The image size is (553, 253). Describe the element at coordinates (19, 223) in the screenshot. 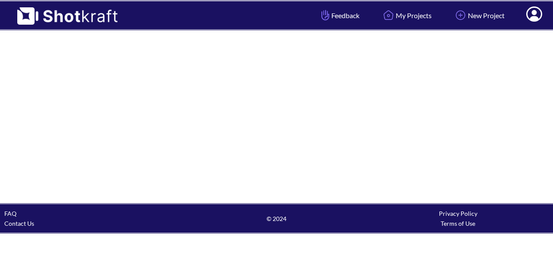

I see `a: Contact Us` at that location.